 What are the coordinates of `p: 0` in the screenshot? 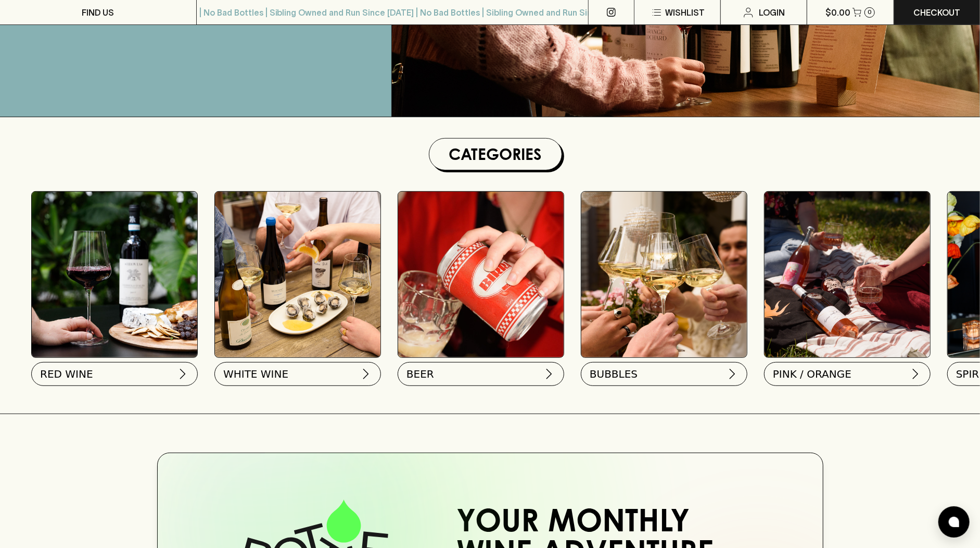 It's located at (870, 11).